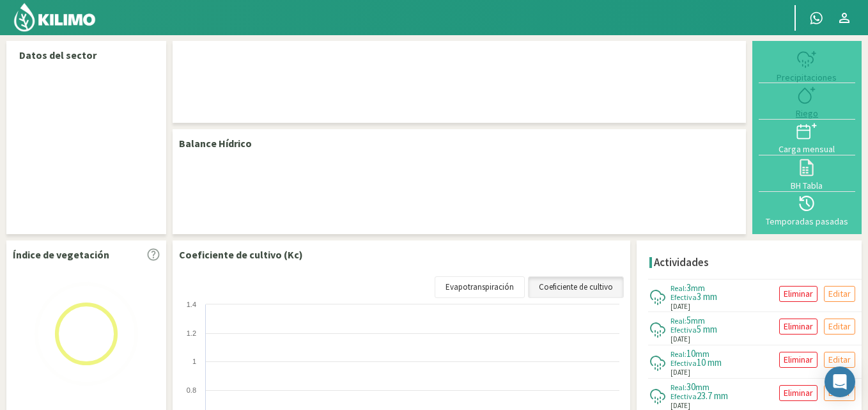 The height and width of the screenshot is (410, 868). I want to click on div: Riego, so click(806, 113).